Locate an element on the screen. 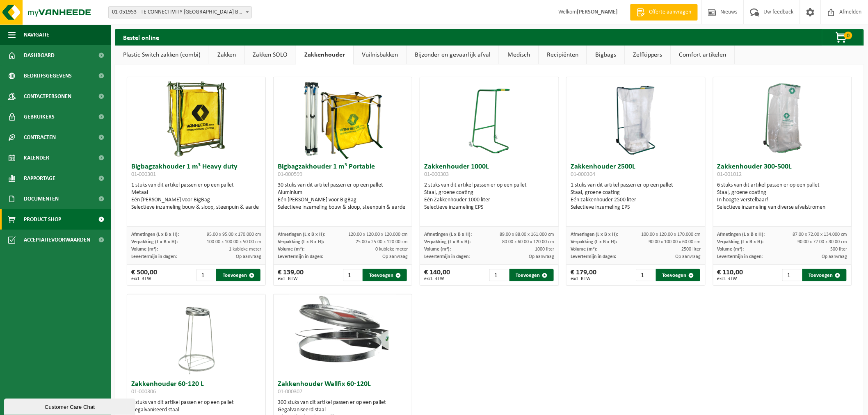 The width and height of the screenshot is (868, 415). span: Documenten is located at coordinates (41, 199).